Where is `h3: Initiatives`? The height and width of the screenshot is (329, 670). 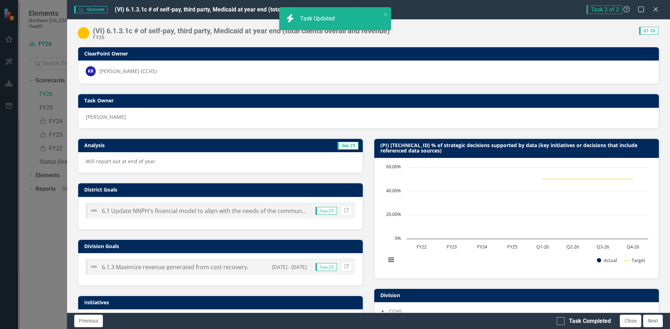 h3: Initiatives is located at coordinates (222, 303).